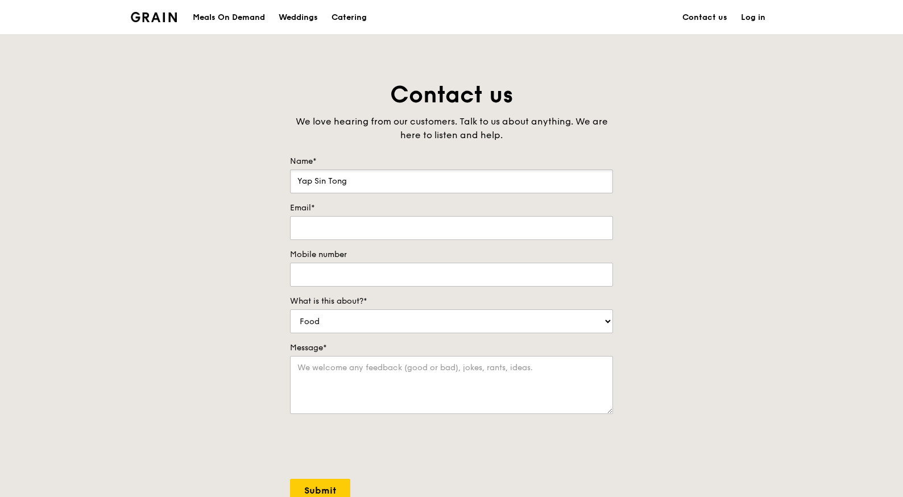 Image resolution: width=903 pixels, height=497 pixels. I want to click on h1: Contact us, so click(451, 95).